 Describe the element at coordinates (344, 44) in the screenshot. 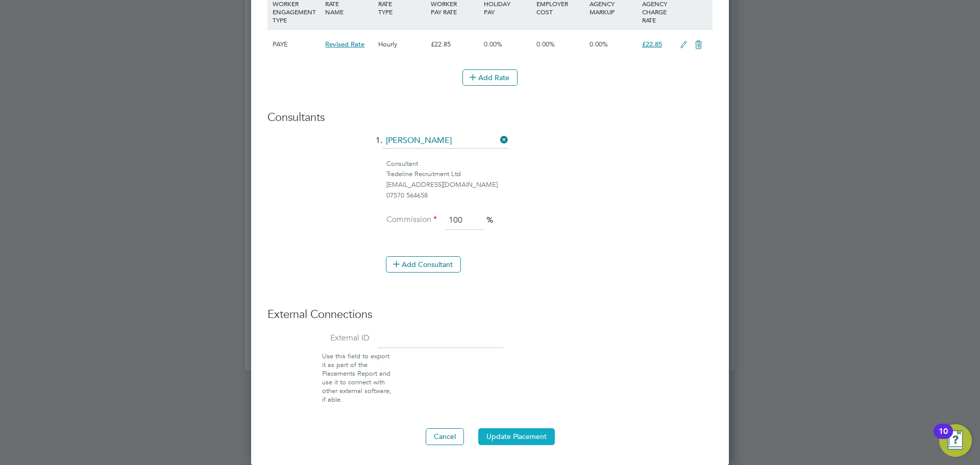

I see `span: Revised Rate` at that location.